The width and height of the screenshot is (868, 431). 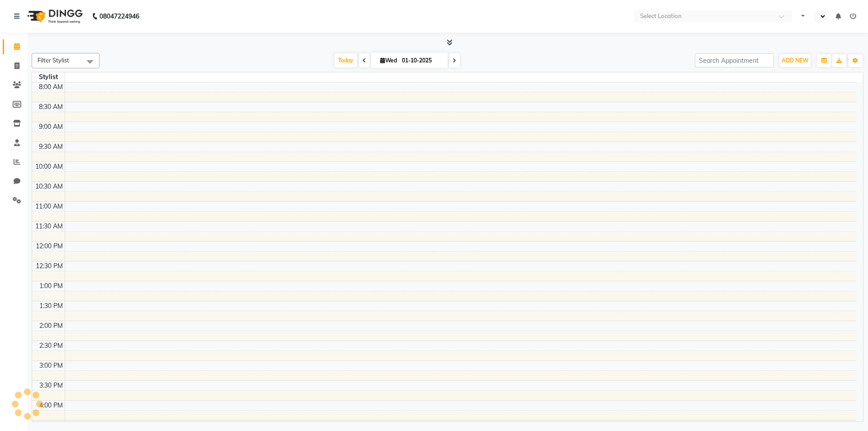 What do you see at coordinates (794, 61) in the screenshot?
I see `button: ADD NEW` at bounding box center [794, 61].